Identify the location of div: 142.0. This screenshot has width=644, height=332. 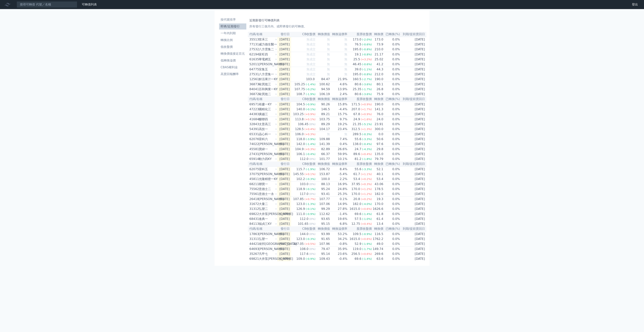
(301, 144).